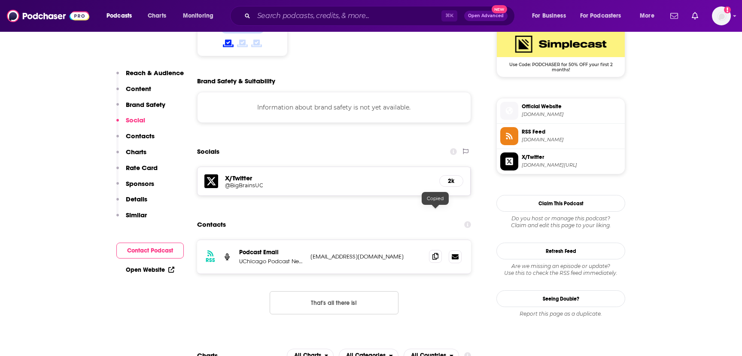  I want to click on button: Reach & Audience, so click(150, 76).